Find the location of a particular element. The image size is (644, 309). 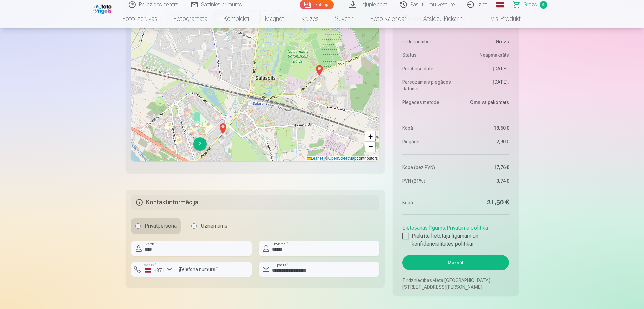

label: Valsts is located at coordinates (150, 265).